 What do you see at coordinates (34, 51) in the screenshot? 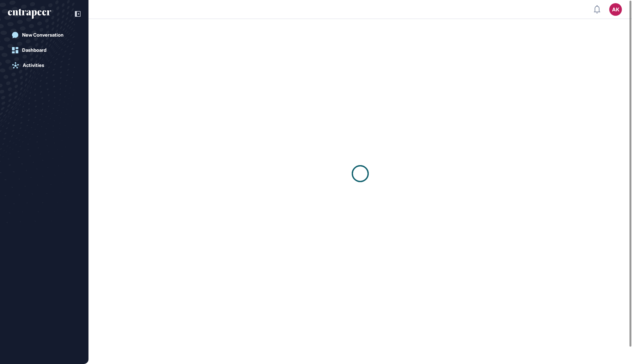
I see `div: Dashboard` at bounding box center [34, 51].